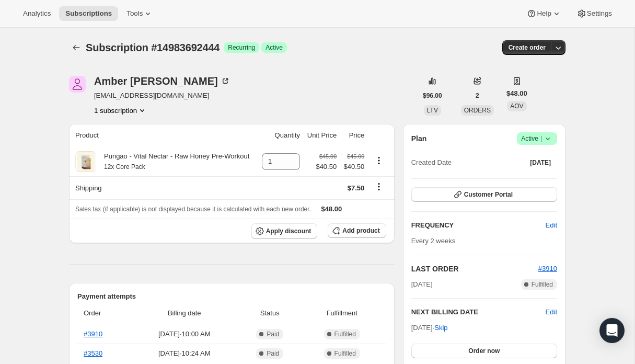 The height and width of the screenshot is (364, 635). What do you see at coordinates (488, 195) in the screenshot?
I see `span: Customer Portal` at bounding box center [488, 195].